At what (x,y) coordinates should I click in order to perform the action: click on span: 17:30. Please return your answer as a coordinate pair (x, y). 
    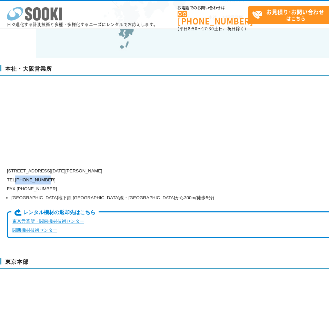
    Looking at the image, I should click on (208, 29).